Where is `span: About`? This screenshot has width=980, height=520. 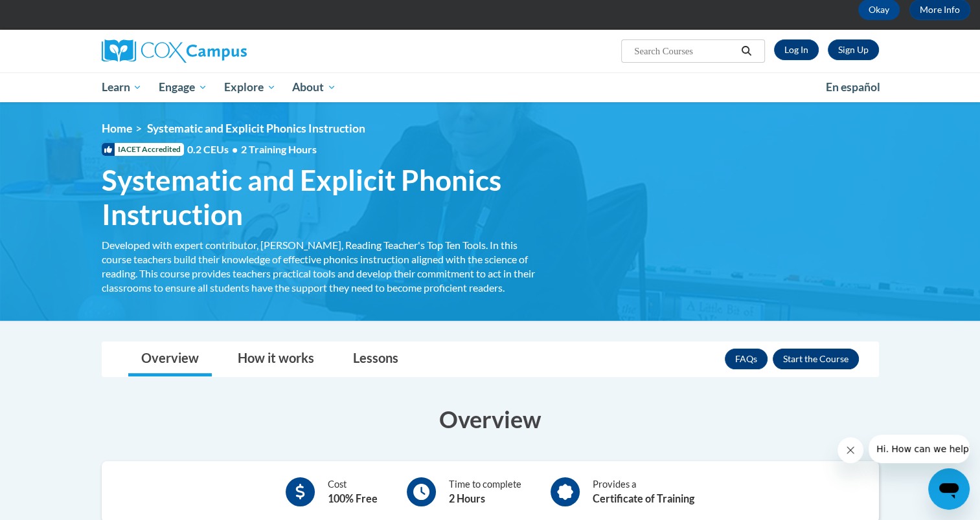
span: About is located at coordinates (314, 87).